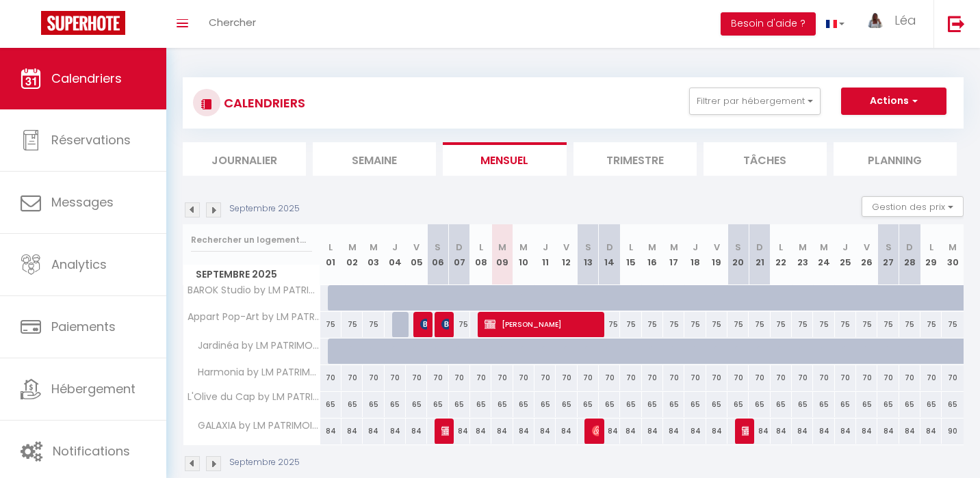 The image size is (980, 478). I want to click on th: 20, so click(737, 255).